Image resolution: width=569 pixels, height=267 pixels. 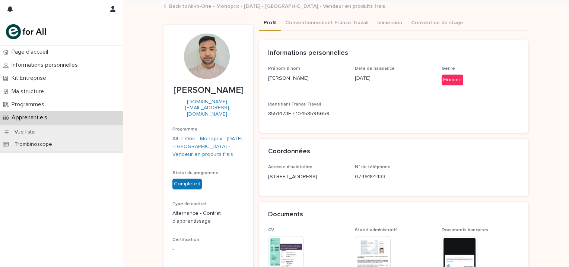 I want to click on div: Completed, so click(x=187, y=184).